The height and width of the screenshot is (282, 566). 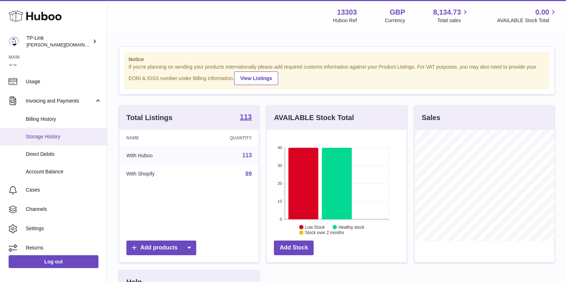 What do you see at coordinates (336, 59) in the screenshot?
I see `strong: Notice` at bounding box center [336, 59].